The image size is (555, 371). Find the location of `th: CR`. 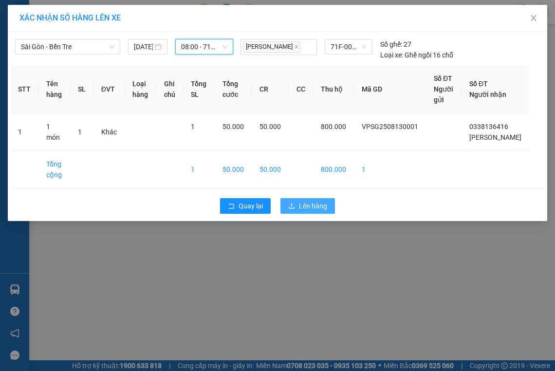

th: CR is located at coordinates (270, 89).